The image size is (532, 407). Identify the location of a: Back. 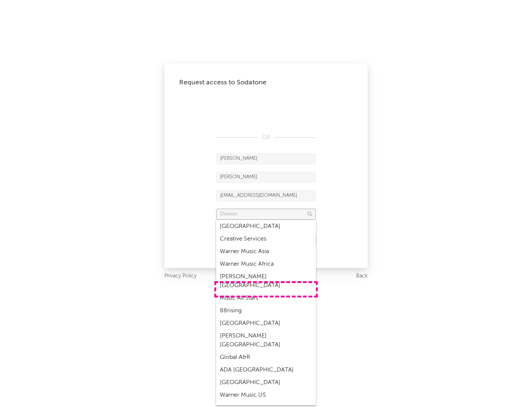
(362, 276).